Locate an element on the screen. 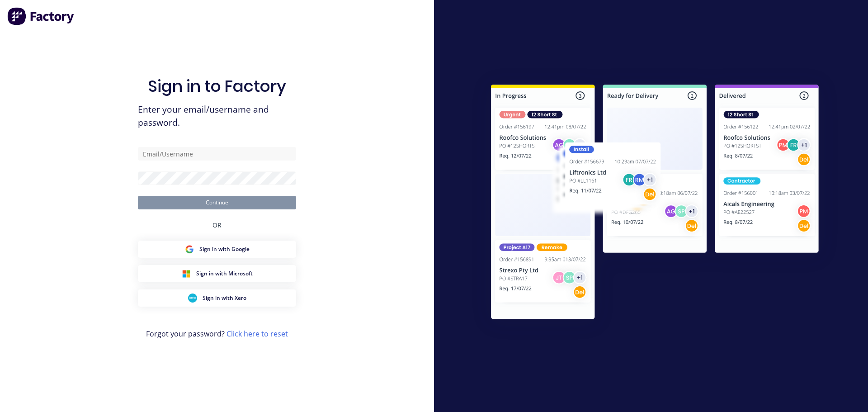 The height and width of the screenshot is (412, 868). img: Xero Sign in is located at coordinates (193, 298).